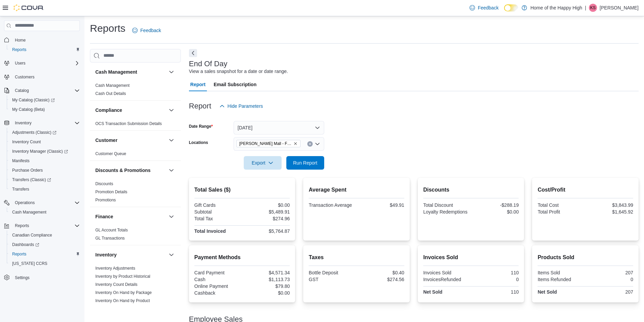 Image resolution: width=644 pixels, height=322 pixels. I want to click on h3: Inventory, so click(106, 255).